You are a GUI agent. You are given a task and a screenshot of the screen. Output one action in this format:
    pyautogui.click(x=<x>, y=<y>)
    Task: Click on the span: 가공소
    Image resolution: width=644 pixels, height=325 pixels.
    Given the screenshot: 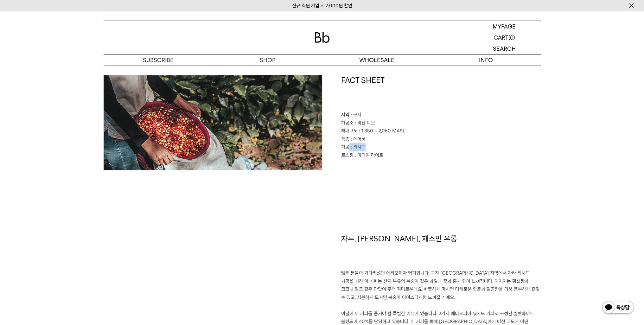 What is the action you would take?
    pyautogui.click(x=347, y=123)
    